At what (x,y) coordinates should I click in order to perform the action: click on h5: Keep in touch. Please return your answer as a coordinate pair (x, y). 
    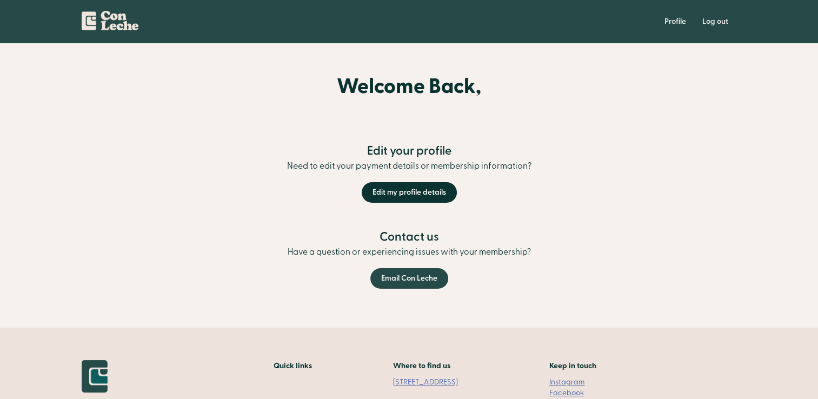
    Looking at the image, I should click on (572, 365).